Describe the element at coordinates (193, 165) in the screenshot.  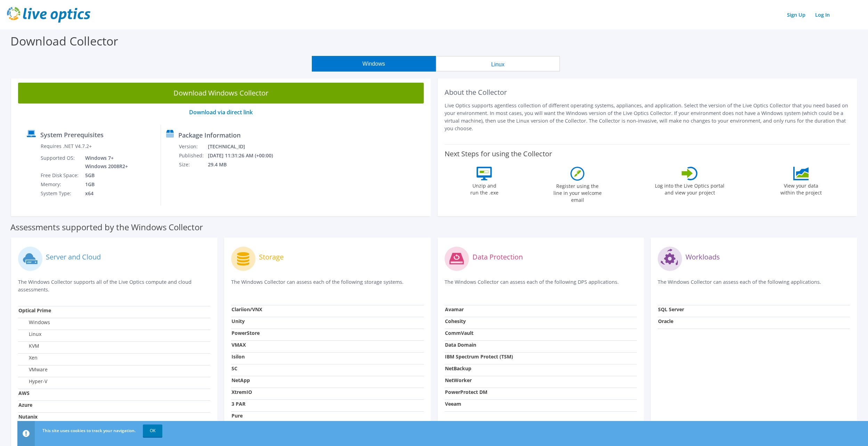
I see `td: Size:` at that location.